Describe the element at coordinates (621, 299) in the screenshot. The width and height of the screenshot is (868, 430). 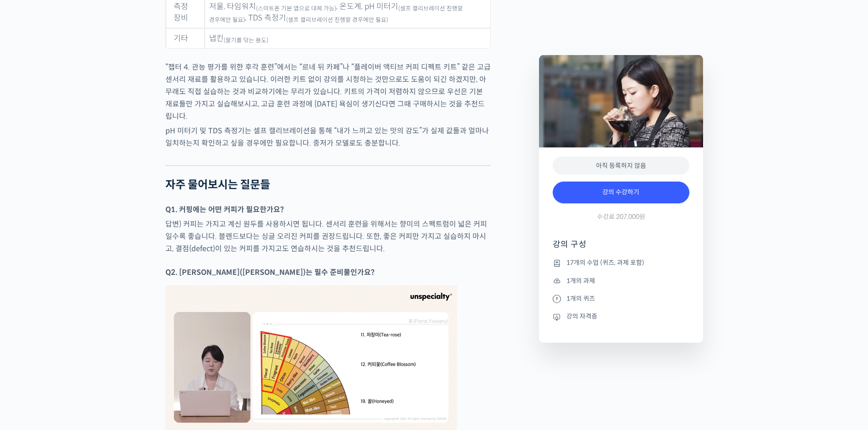
I see `li: 1개의 퀴즈` at that location.